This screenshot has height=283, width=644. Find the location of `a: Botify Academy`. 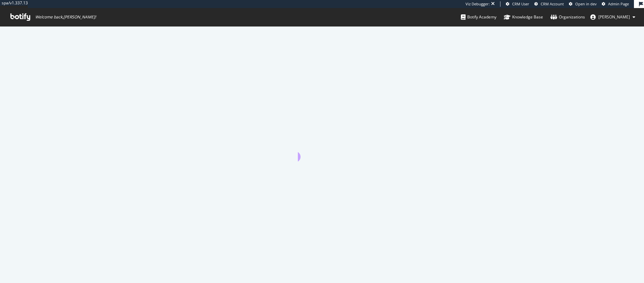

a: Botify Academy is located at coordinates (479, 17).